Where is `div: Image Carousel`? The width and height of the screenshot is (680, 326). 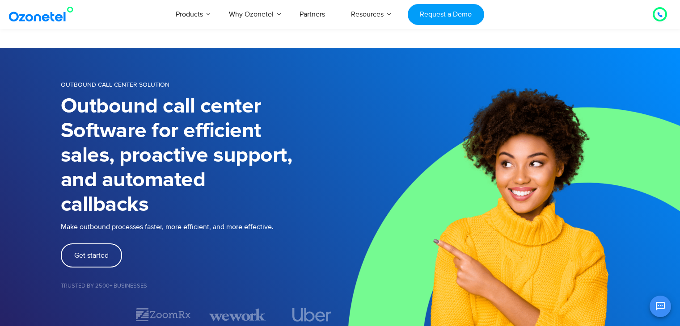
div: Image Carousel is located at coordinates (200, 315).